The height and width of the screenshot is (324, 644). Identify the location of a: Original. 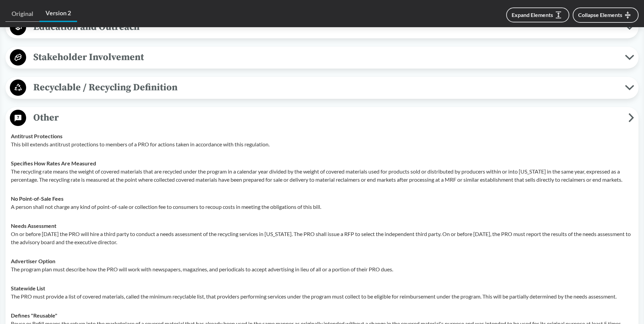
(23, 14).